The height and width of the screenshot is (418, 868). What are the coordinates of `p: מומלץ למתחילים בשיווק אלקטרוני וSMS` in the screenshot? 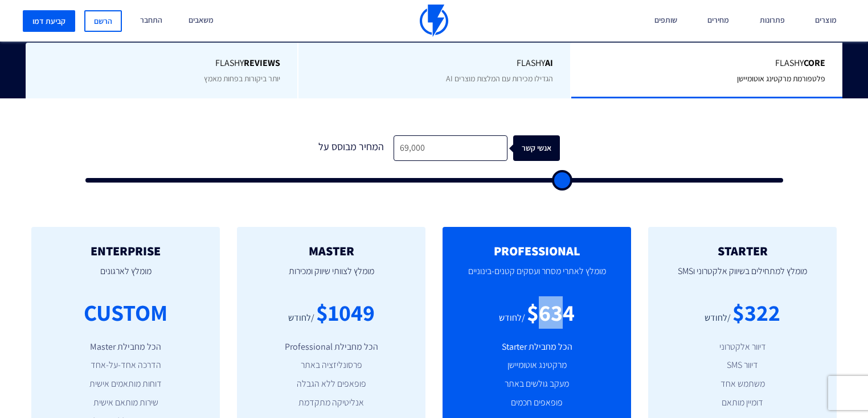 It's located at (742, 277).